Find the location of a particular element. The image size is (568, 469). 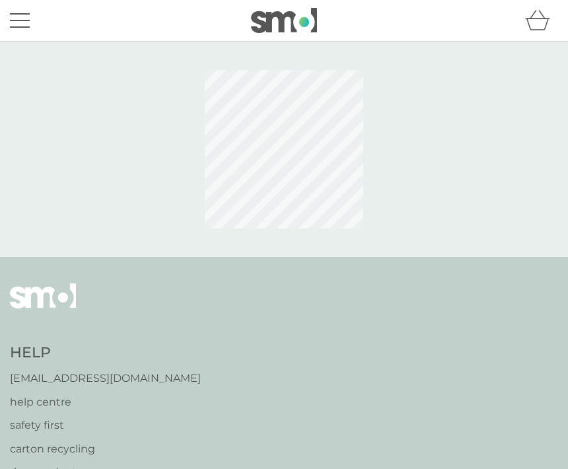

p: help centre is located at coordinates (105, 402).